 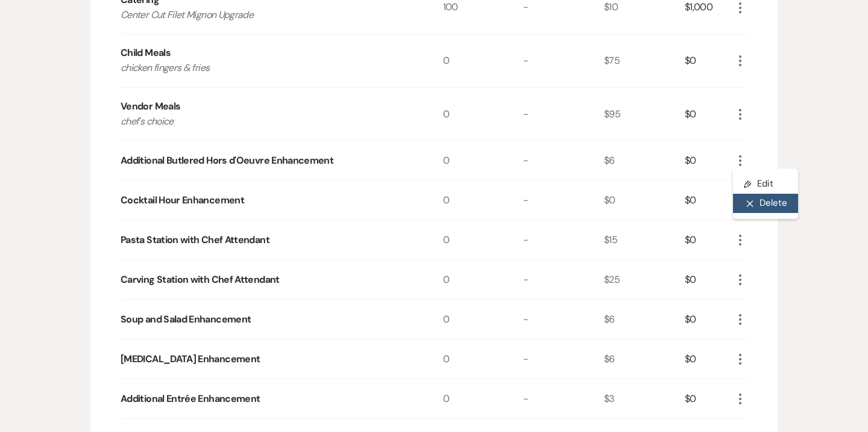 What do you see at coordinates (227, 161) in the screenshot?
I see `div: Additional Butlered Hors d'Oeuvre Enhancement` at bounding box center [227, 161].